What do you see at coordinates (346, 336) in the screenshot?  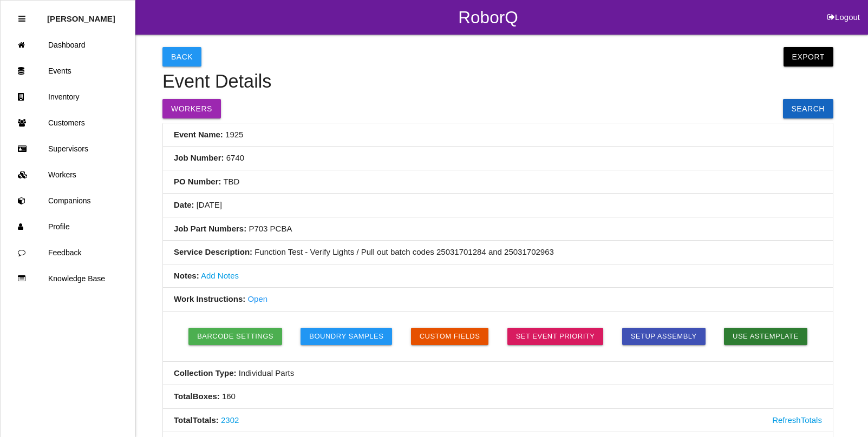 I see `button: Boundry Samples` at bounding box center [346, 336].